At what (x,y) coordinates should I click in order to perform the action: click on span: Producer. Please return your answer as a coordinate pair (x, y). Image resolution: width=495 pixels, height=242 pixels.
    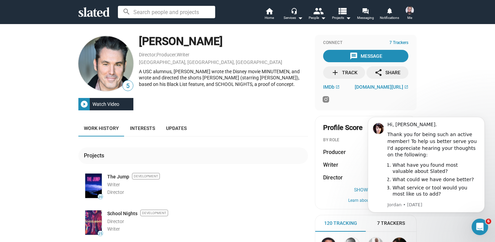
    Looking at the image, I should click on (334, 152).